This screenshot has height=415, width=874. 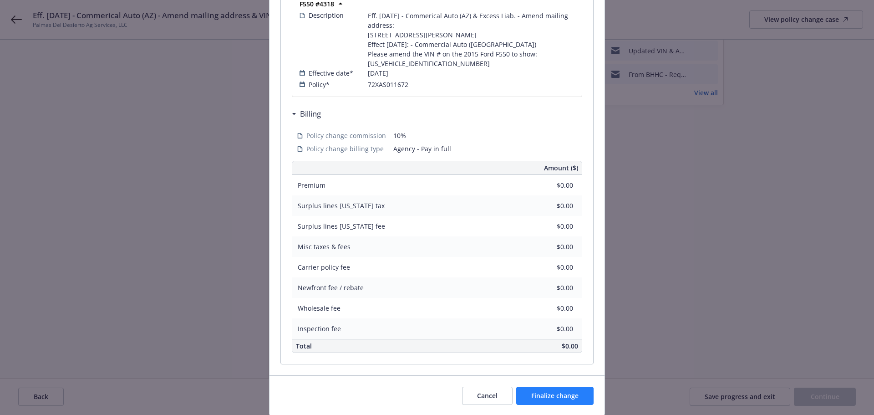 I want to click on h3: Billing, so click(x=310, y=114).